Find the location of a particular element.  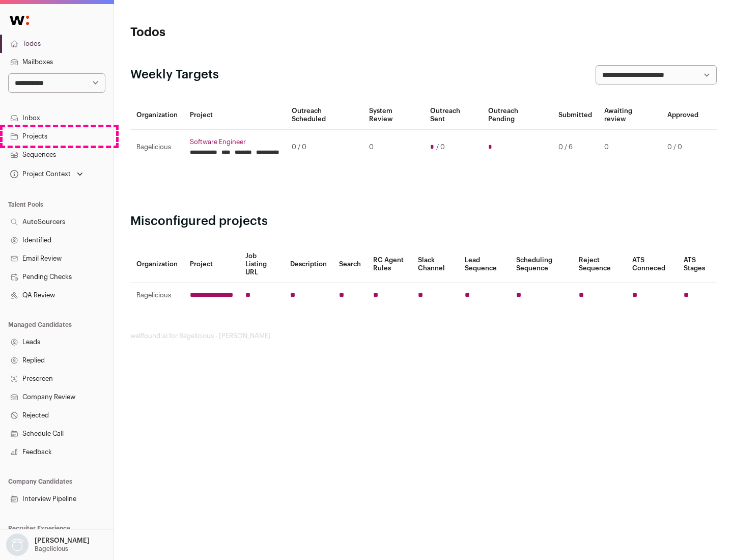

div: Project Context is located at coordinates (39, 174).